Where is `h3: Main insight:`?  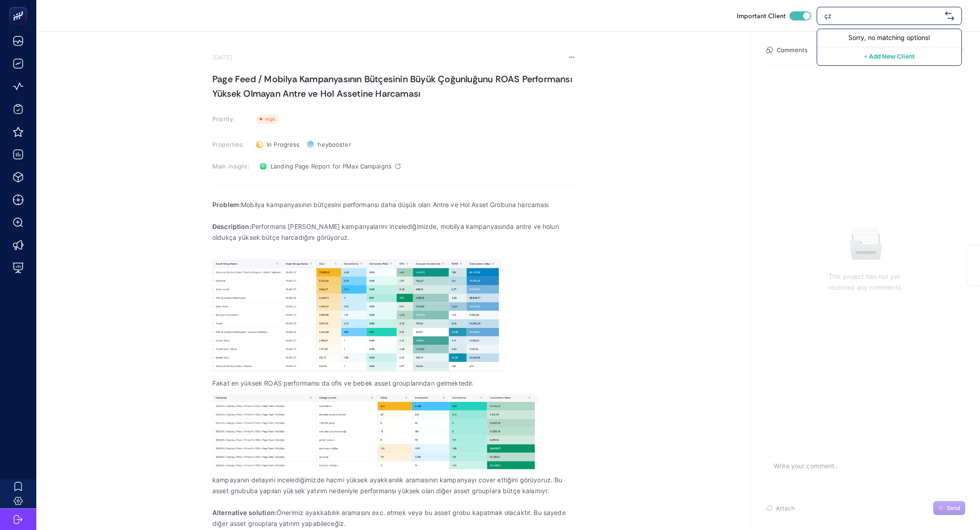 h3: Main insight: is located at coordinates (231, 166).